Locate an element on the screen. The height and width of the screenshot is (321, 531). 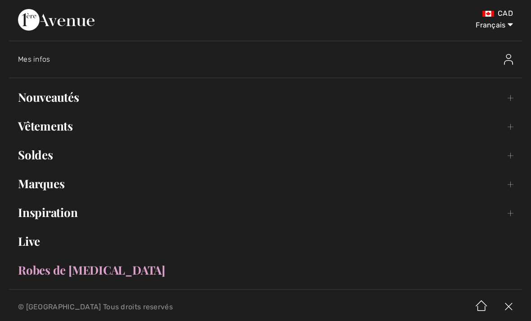
img: Accueil is located at coordinates (481, 307).